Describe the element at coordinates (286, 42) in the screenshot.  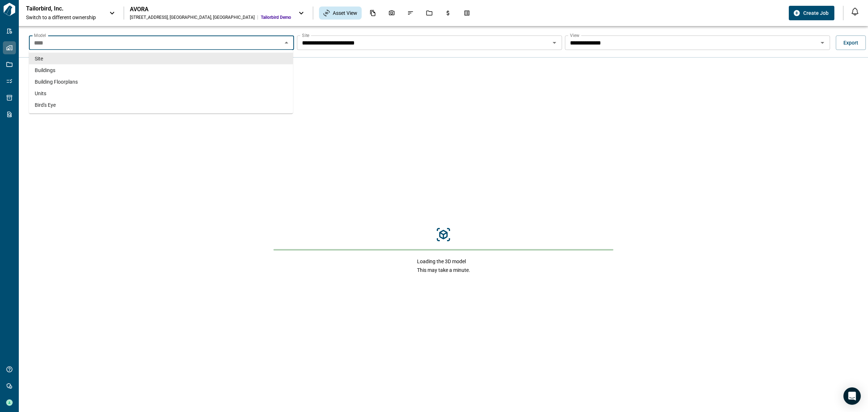
I see `button: Close` at that location.